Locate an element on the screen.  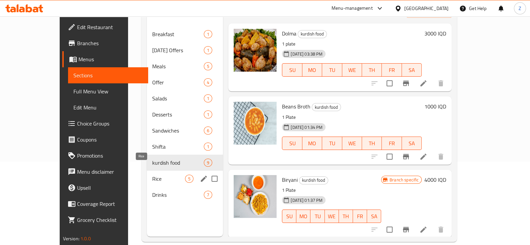
a: Coupons is located at coordinates (105, 140).